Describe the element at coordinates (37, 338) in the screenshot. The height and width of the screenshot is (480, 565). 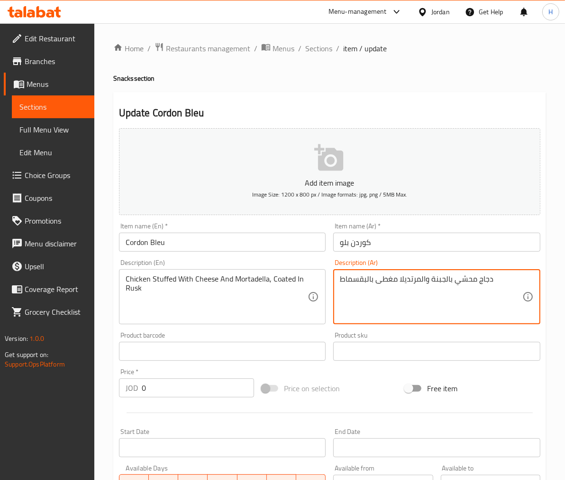
I see `span: 1.0.0` at that location.